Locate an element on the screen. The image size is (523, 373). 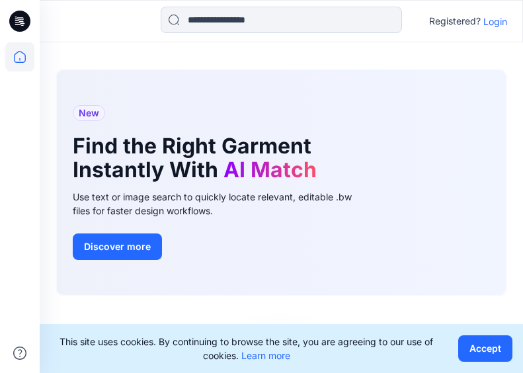
p: Login is located at coordinates (495, 21).